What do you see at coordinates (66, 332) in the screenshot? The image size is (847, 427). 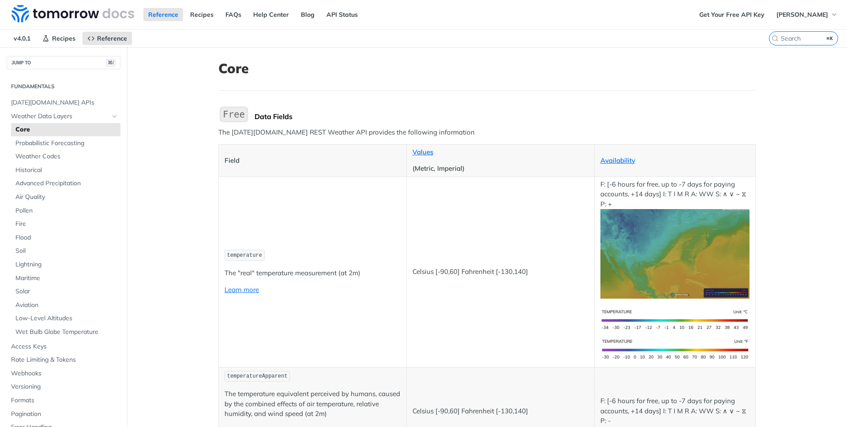 I see `a: Wet Bulb Globe Temperature` at bounding box center [66, 332].